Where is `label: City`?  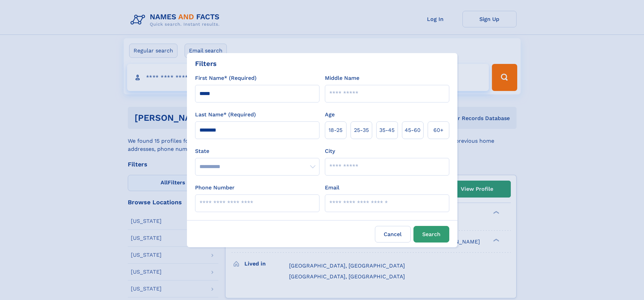 label: City is located at coordinates (330, 151).